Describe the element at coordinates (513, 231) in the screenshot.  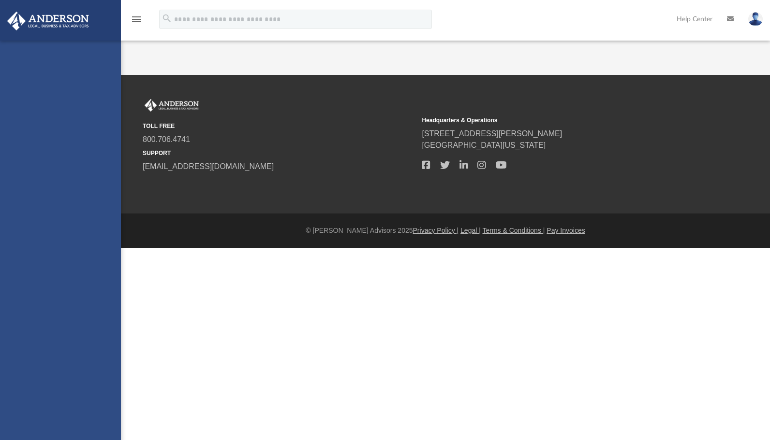
I see `a: Terms & Conditions |` at that location.